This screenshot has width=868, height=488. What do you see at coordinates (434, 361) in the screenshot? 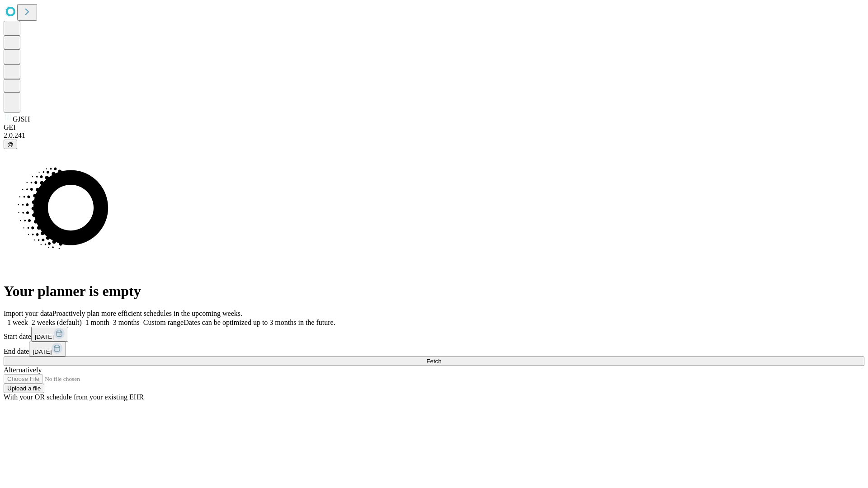
I see `button: Fetch` at bounding box center [434, 361].